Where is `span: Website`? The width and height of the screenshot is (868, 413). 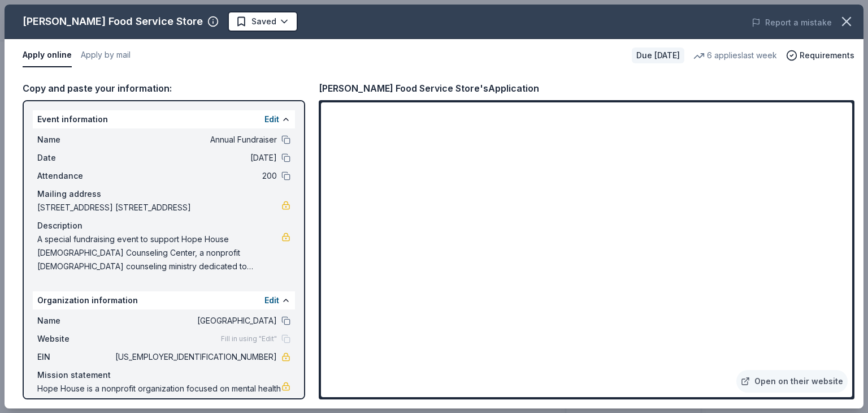
span: Website is located at coordinates (75, 339).